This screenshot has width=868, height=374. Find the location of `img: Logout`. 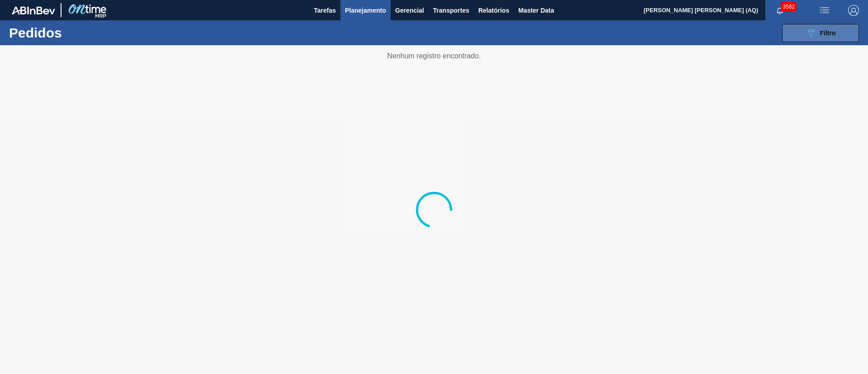

img: Logout is located at coordinates (854, 10).